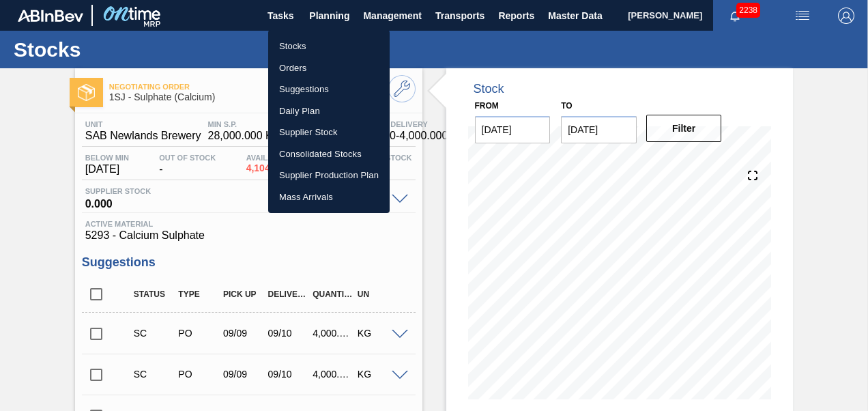 This screenshot has height=411, width=868. I want to click on a: Suggestions, so click(329, 89).